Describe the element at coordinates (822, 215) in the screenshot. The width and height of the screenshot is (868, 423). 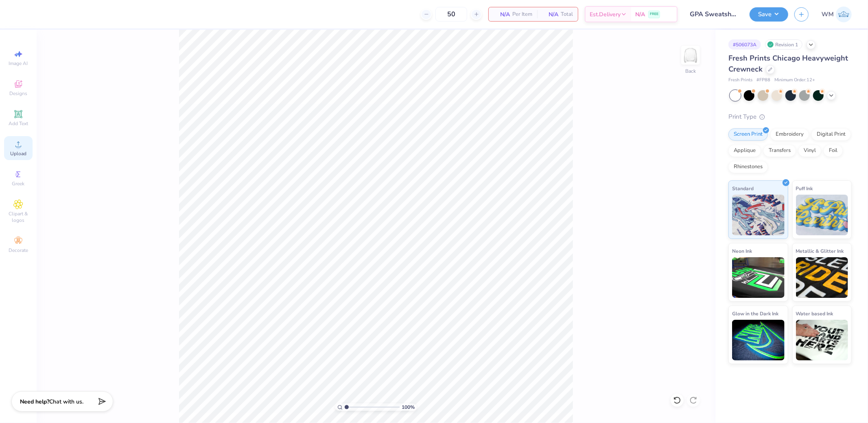
I see `img: Puff Ink` at that location.